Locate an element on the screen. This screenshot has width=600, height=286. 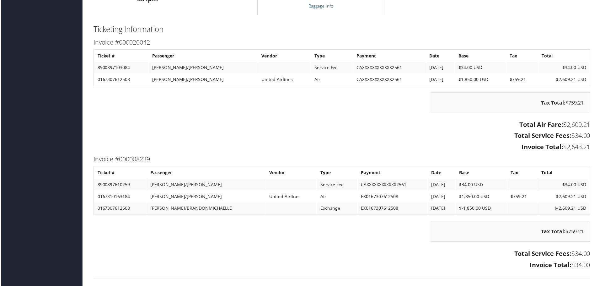
td: 8900897103084 is located at coordinates (121, 68).